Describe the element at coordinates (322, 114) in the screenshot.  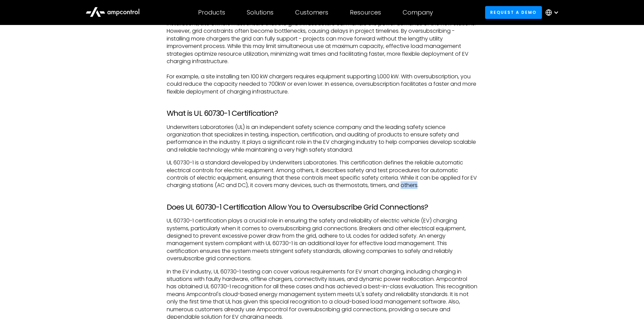
I see `h3: What is UL 60730-1 Certification?` at that location.